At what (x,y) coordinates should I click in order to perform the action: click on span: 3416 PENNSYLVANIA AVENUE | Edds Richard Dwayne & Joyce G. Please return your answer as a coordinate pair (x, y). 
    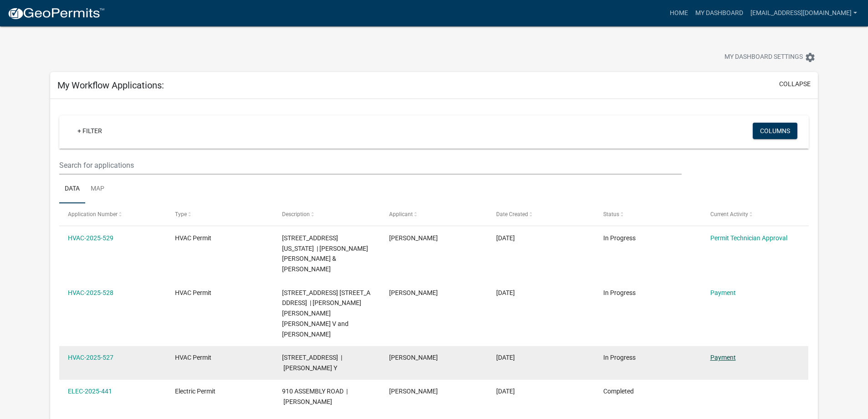
    Looking at the image, I should click on (325, 254).